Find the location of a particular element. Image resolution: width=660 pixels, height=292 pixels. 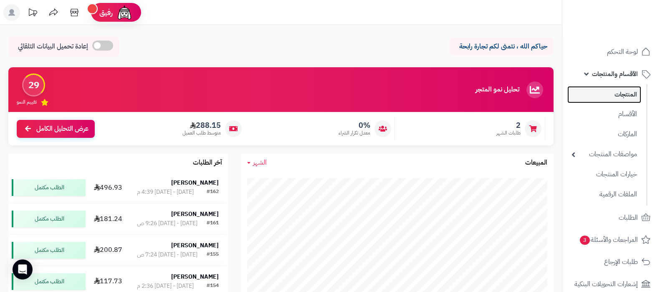

span: طلبات الإرجاع is located at coordinates (621, 262).